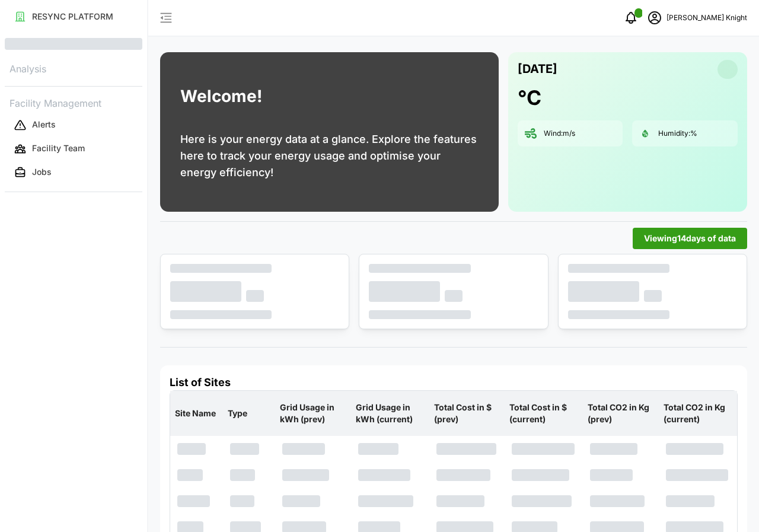 The height and width of the screenshot is (532, 759). I want to click on p: Total CO2 in Kg (prev), so click(621, 414).